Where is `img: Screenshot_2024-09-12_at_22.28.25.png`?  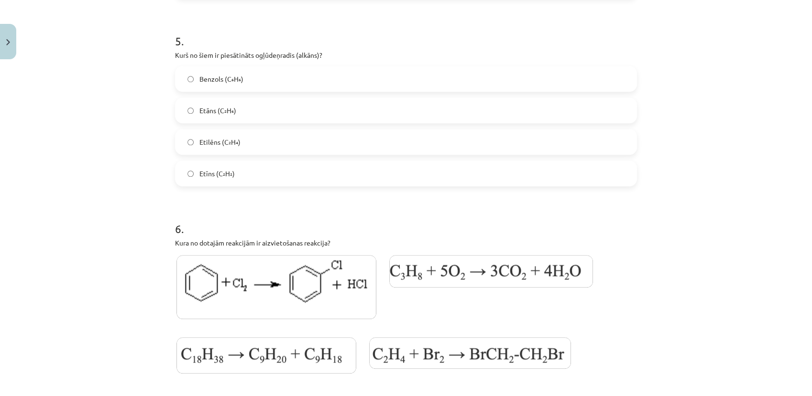
img: Screenshot_2024-09-12_at_22.28.25.png is located at coordinates (266, 356).